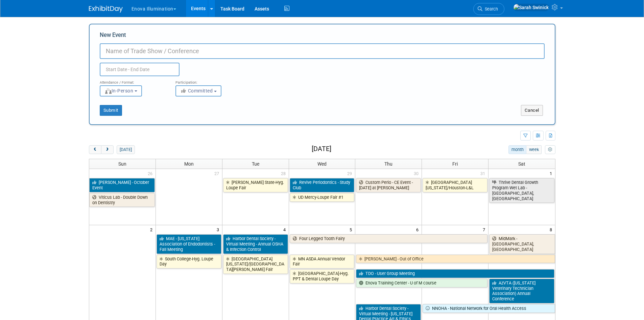 This screenshot has height=320, width=644. Describe the element at coordinates (489, 308) in the screenshot. I see `a: NNOHA - National Network for Oral Health Access` at that location.